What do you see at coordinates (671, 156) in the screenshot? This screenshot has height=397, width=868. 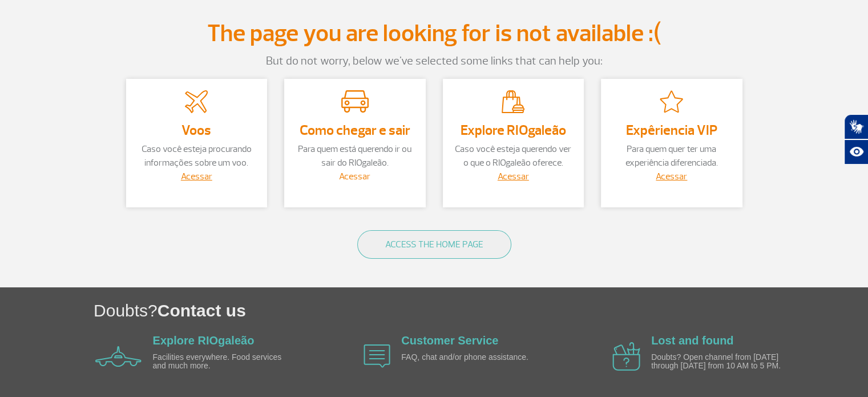 I see `p: Para quem quer ter uma experiência diferenciada.` at bounding box center [671, 156].